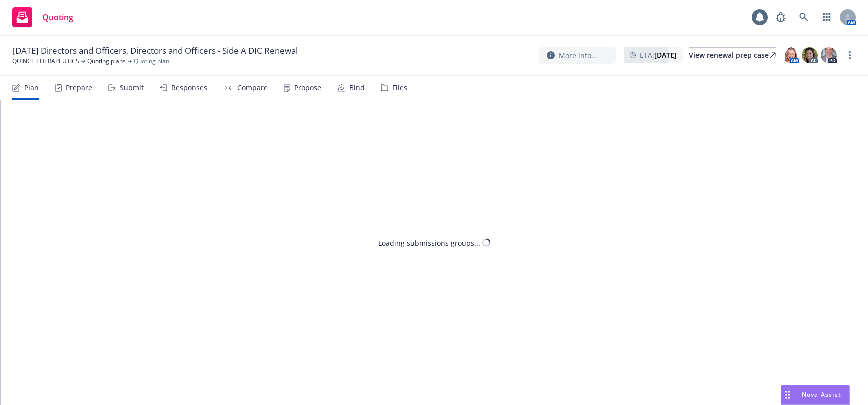 The image size is (868, 405). Describe the element at coordinates (781, 18) in the screenshot. I see `a: Report a Bug` at that location.